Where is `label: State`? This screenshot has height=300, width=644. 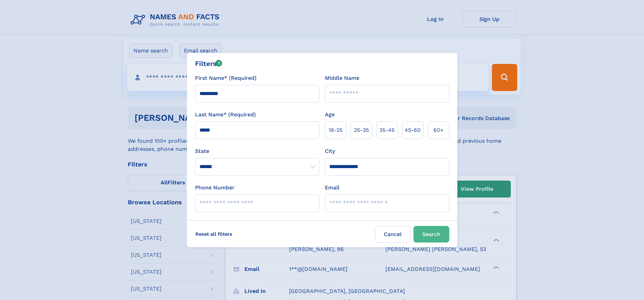 label: State is located at coordinates (257, 151).